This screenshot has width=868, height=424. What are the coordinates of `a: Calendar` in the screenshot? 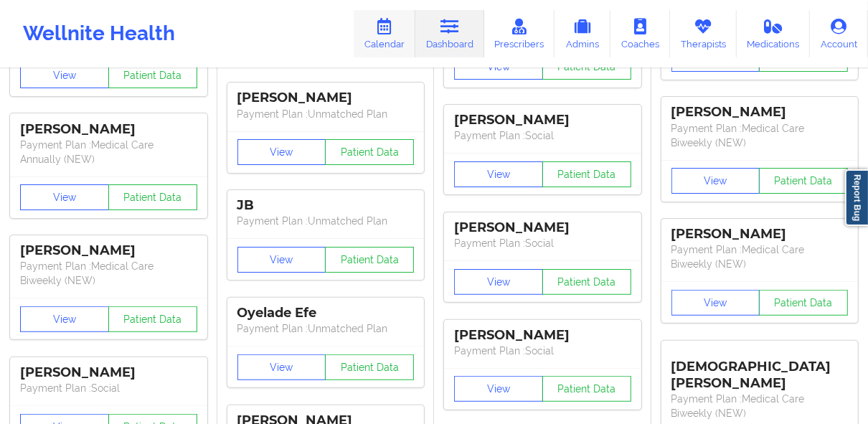 It's located at (384, 34).